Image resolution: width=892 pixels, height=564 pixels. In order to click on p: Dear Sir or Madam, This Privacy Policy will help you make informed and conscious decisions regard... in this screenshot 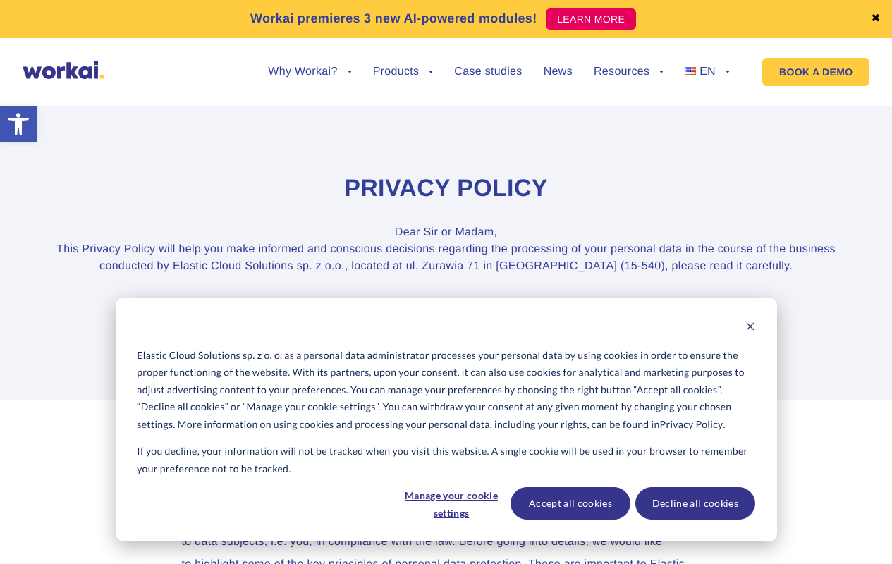, I will do `click(446, 250)`.